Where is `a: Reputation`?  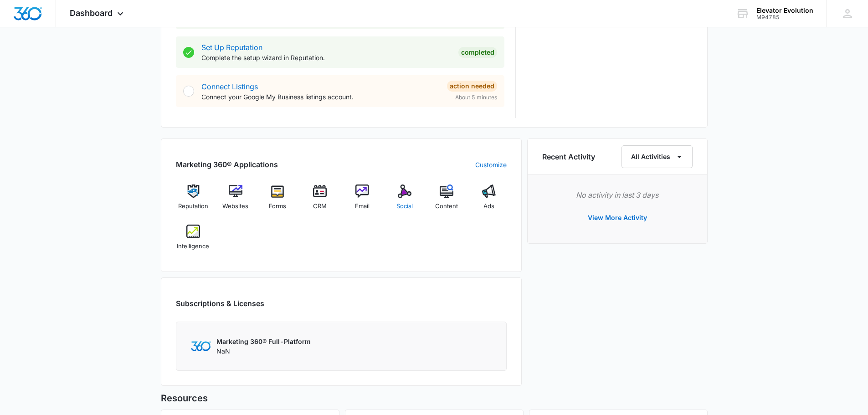 a: Reputation is located at coordinates (193, 201).